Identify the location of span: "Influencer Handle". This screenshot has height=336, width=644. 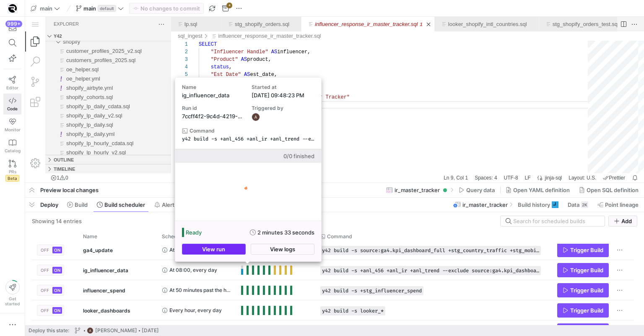
(214, 35).